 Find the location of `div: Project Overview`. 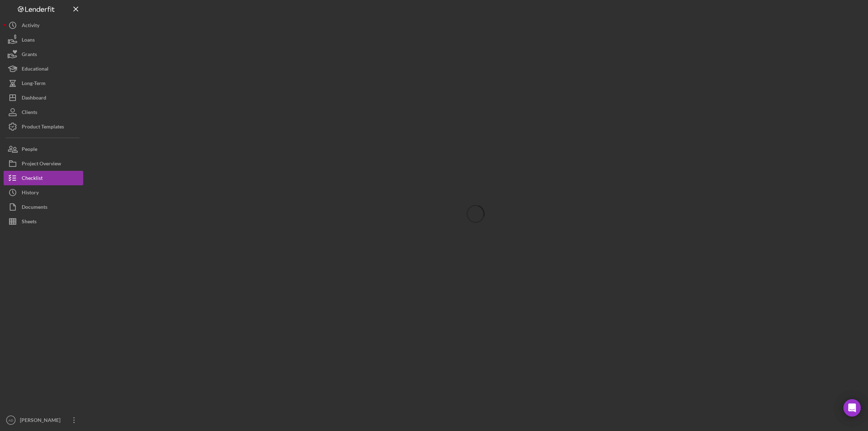

div: Project Overview is located at coordinates (41, 164).